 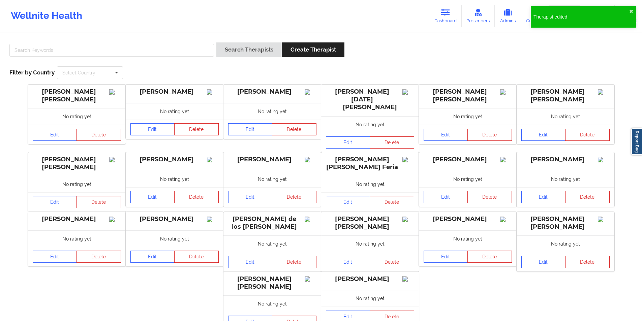 What do you see at coordinates (631, 11) in the screenshot?
I see `button: close` at bounding box center [631, 11].